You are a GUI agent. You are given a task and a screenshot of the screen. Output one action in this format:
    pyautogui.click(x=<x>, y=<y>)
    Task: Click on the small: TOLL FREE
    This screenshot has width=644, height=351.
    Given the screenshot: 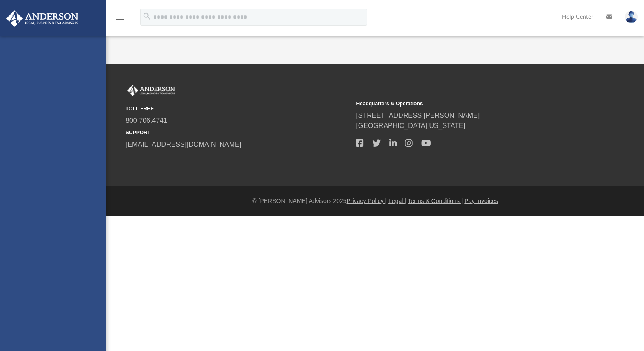 What is the action you would take?
    pyautogui.click(x=238, y=109)
    